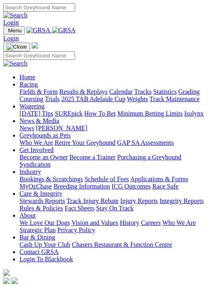 This screenshot has height=286, width=217. What do you see at coordinates (116, 205) in the screenshot?
I see `div: Care & Integrity` at bounding box center [116, 205].